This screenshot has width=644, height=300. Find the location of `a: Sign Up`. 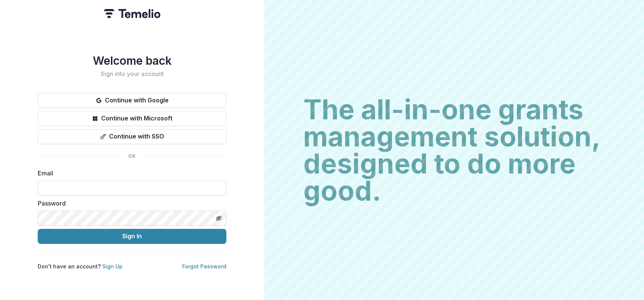

a: Sign Up is located at coordinates (113, 267).